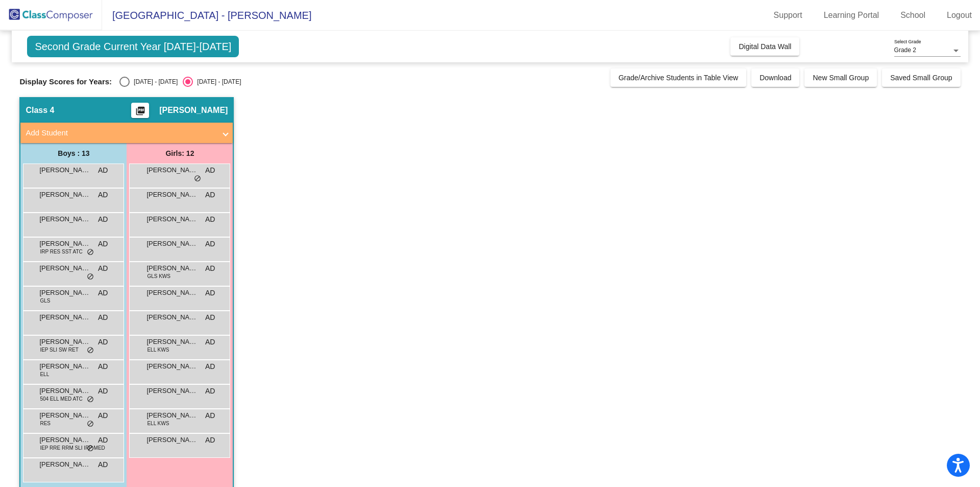  What do you see at coordinates (905, 50) in the screenshot?
I see `span: Grade 2` at bounding box center [905, 50].